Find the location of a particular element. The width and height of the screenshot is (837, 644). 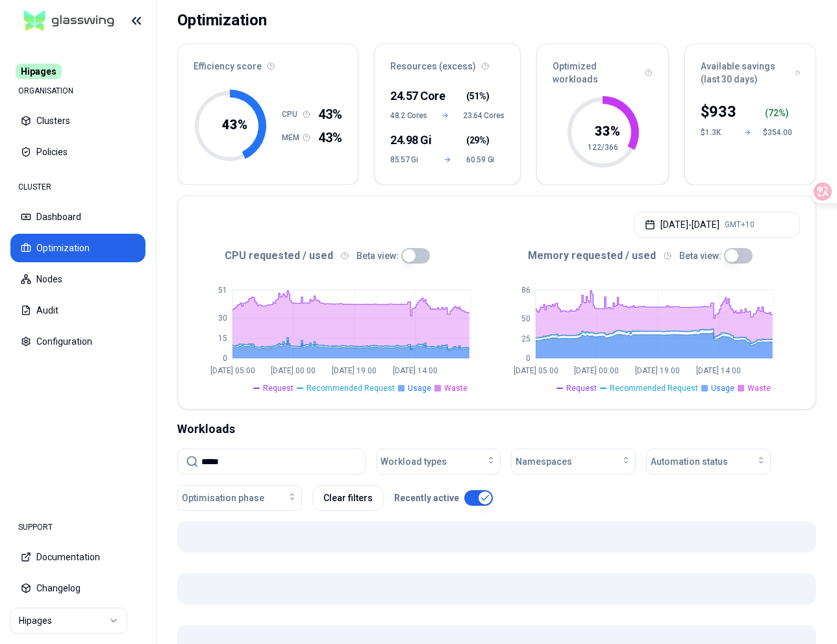

button: Optimisation phase is located at coordinates (239, 498).